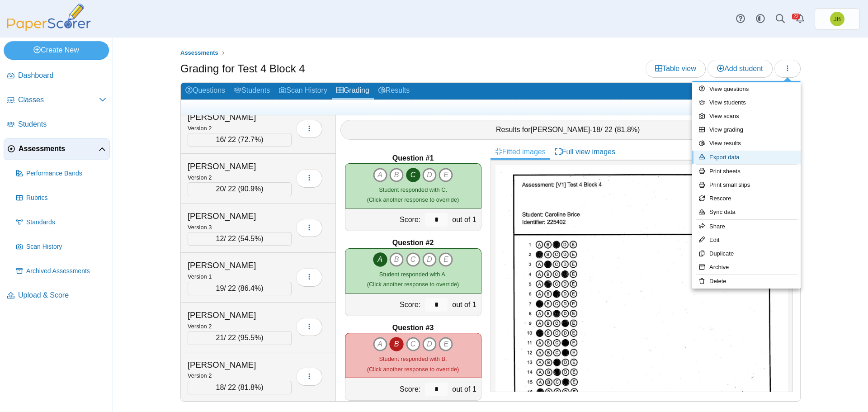 This screenshot has width=868, height=412. What do you see at coordinates (66, 174) in the screenshot?
I see `span: Performance Bands` at bounding box center [66, 174].